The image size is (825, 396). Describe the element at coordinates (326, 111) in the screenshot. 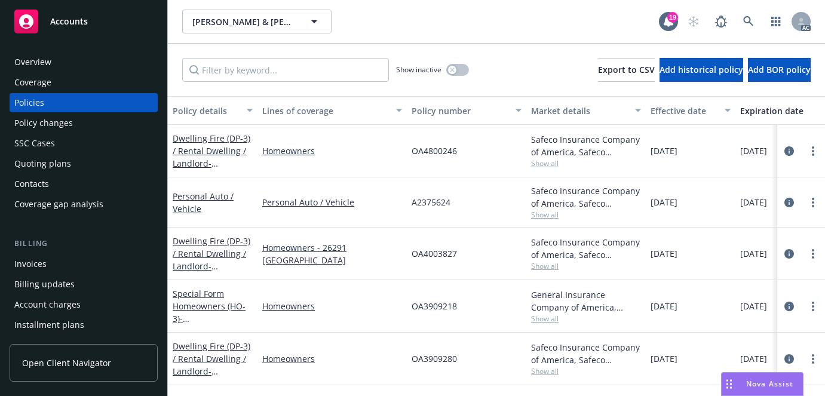

I see `div: Lines of coverage` at that location.